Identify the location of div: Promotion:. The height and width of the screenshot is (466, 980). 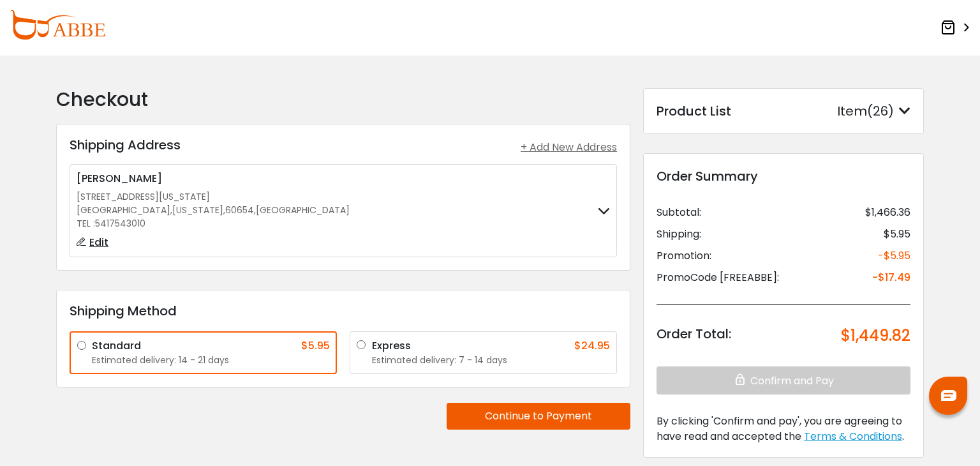
(684, 256).